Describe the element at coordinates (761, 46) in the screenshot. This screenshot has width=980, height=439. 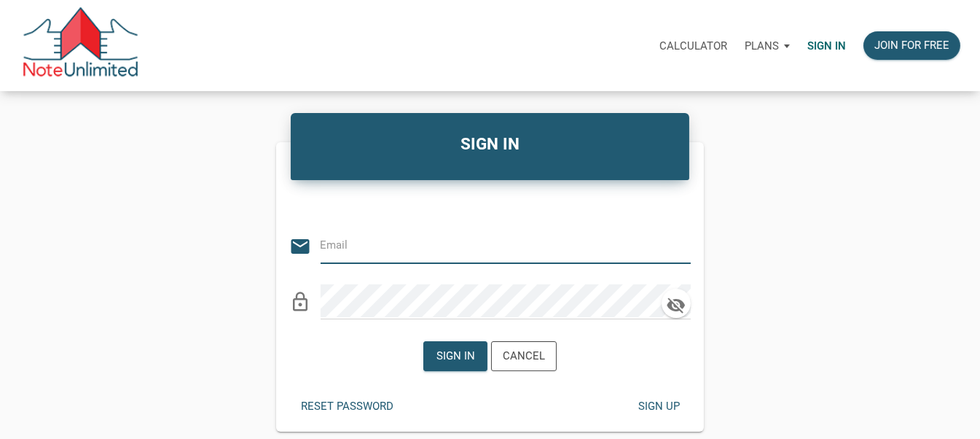
I see `p: Plans` at that location.